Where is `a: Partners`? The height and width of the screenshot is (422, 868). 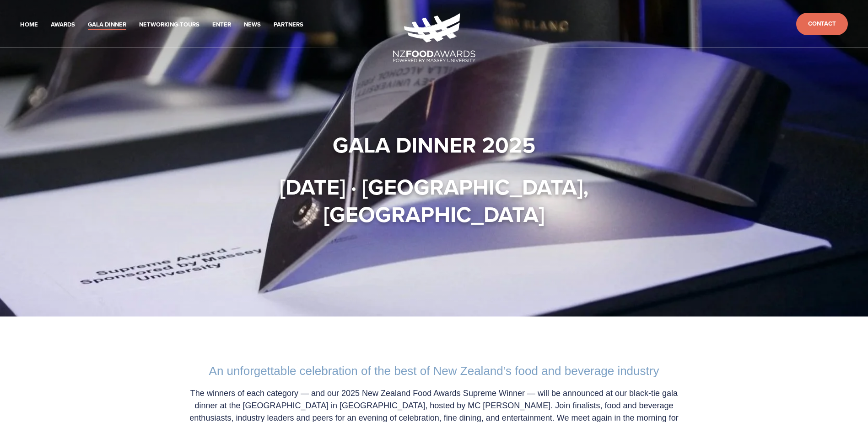
a: Partners is located at coordinates (288, 24).